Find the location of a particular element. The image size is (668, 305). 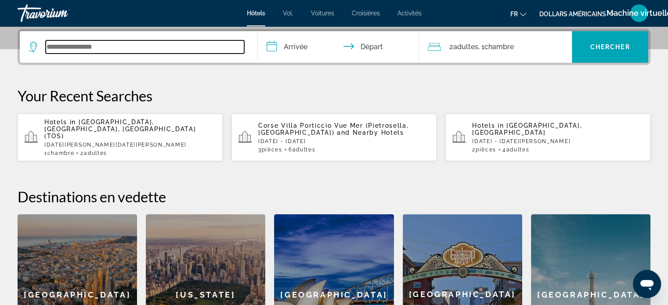

font: Croisières is located at coordinates (366, 13).